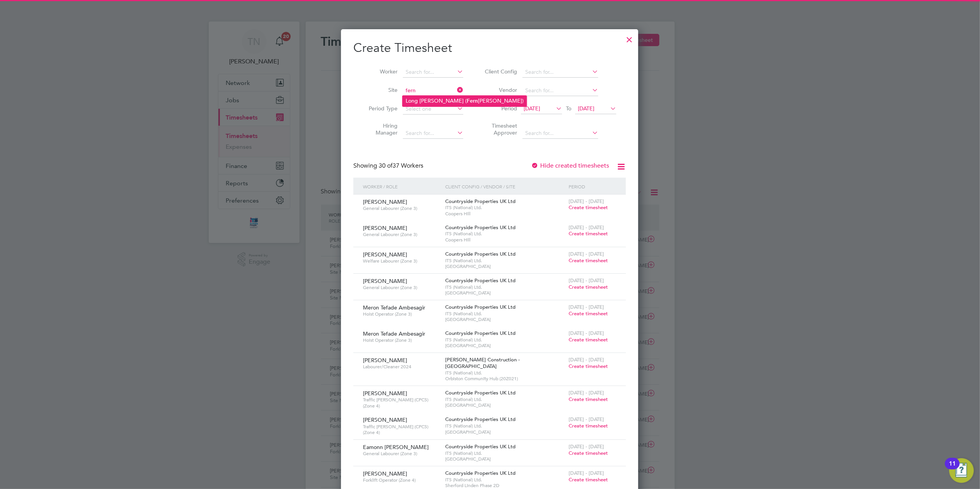 The height and width of the screenshot is (489, 980). What do you see at coordinates (505, 485) in the screenshot?
I see `span: Sherford Linden Phase 2D` at bounding box center [505, 485].